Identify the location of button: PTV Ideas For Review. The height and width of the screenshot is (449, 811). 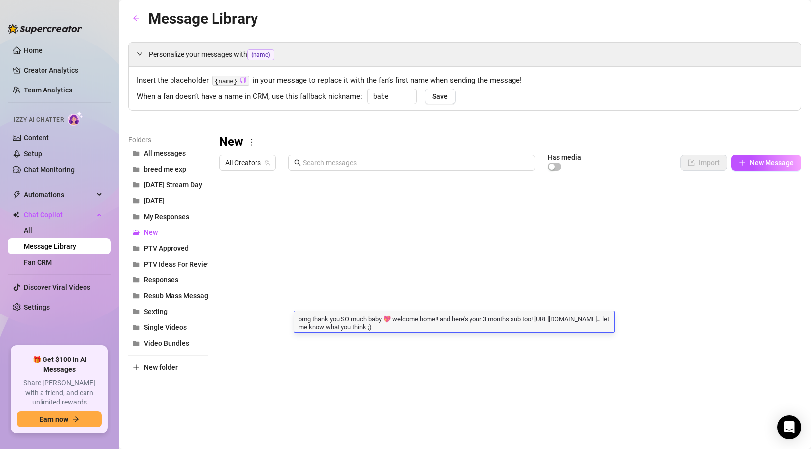
(168, 264).